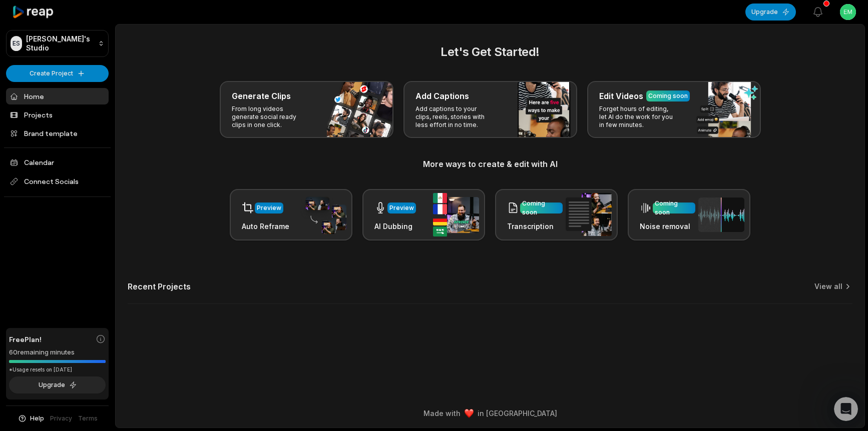 Image resolution: width=868 pixels, height=431 pixels. What do you see at coordinates (25, 339) in the screenshot?
I see `span: Free Plan!` at bounding box center [25, 339].